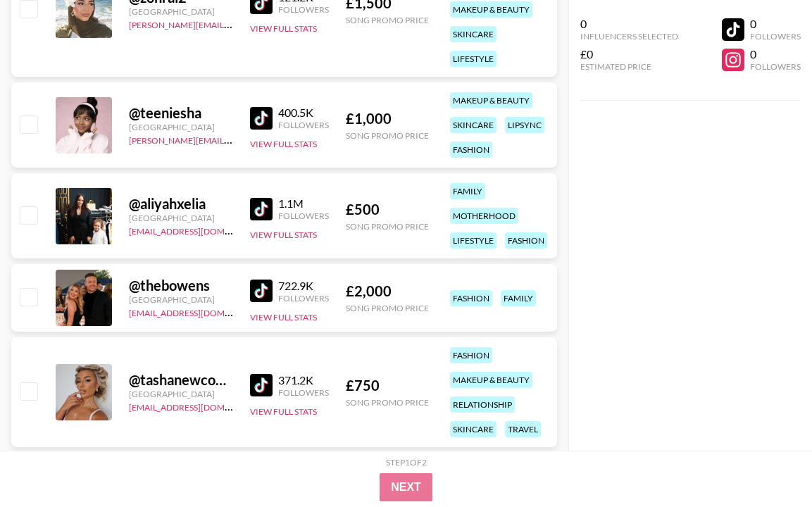 The height and width of the screenshot is (507, 812). I want to click on div: £ 500, so click(387, 209).